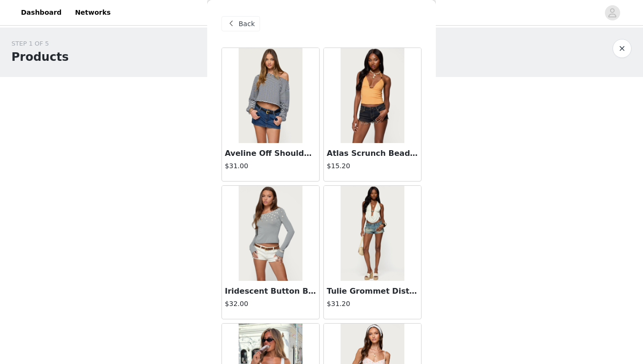 This screenshot has height=364, width=643. I want to click on h3: Tulie Grommet Distressed Denim Shorts, so click(372, 292).